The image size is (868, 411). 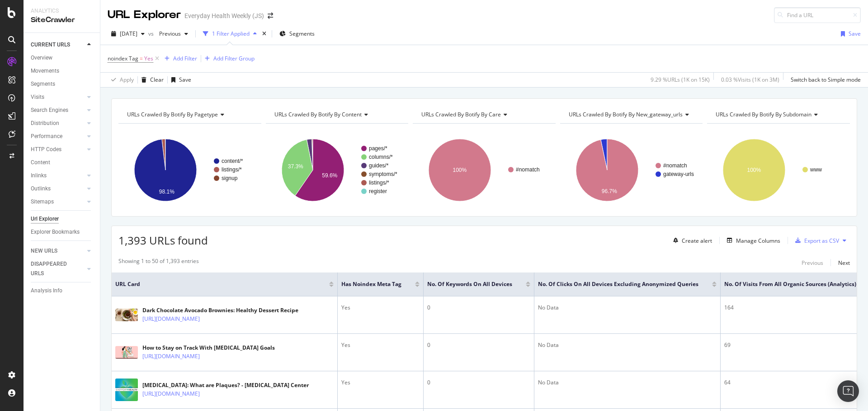 I want to click on h4: URLs Crawled By Botify By care, so click(x=483, y=115).